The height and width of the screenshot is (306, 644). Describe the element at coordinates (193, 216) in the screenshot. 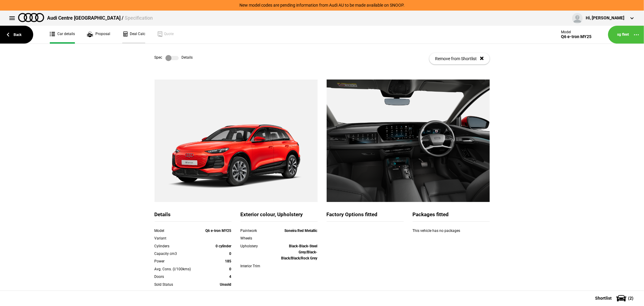

I see `div: Details` at that location.